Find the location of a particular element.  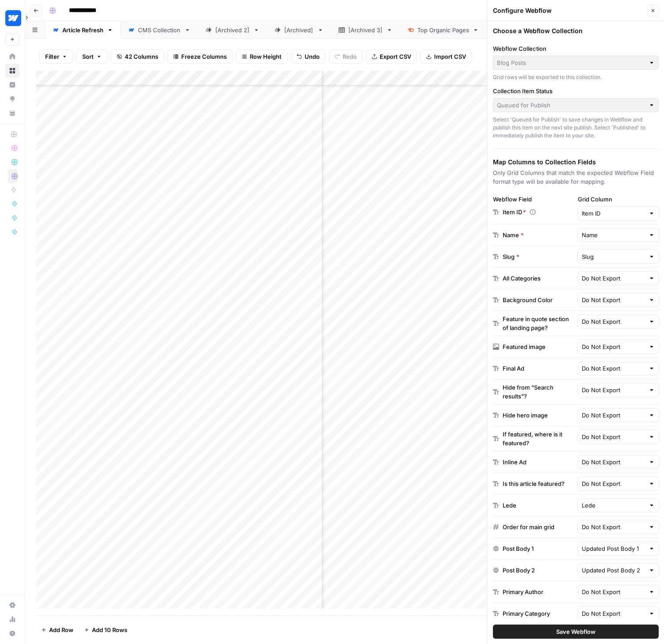

span: Redo is located at coordinates (350, 56).